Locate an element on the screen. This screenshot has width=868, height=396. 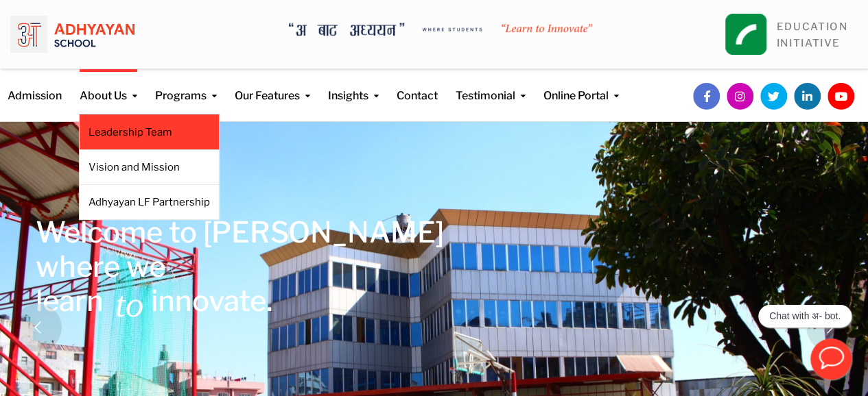
rs-layer: to is located at coordinates (129, 305).